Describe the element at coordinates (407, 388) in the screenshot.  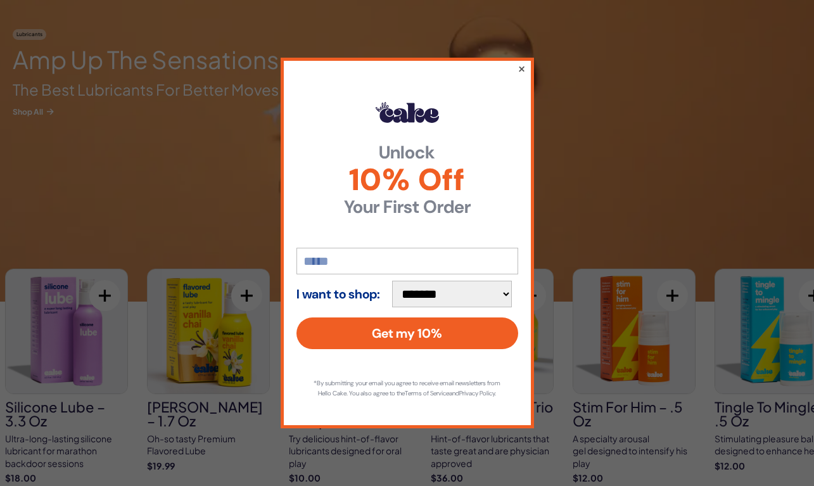
I see `p: *By submitting your email you agree to receive email newsletters from Hello Cake. You also agree ...` at that location.